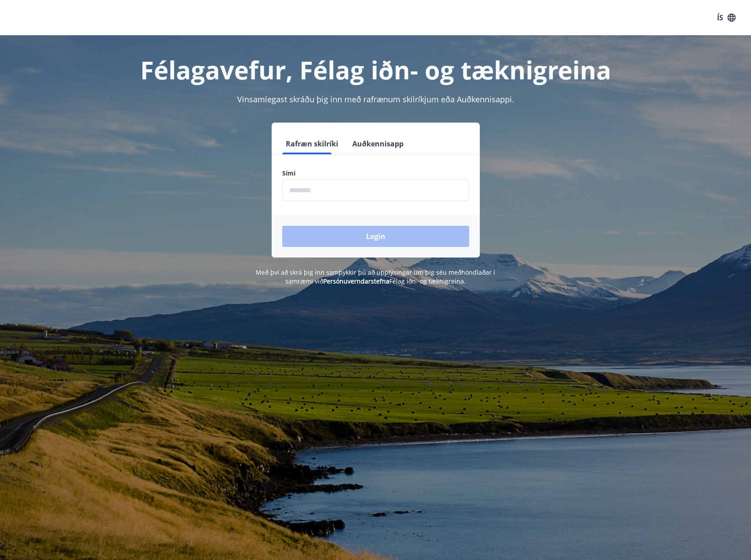 Image resolution: width=751 pixels, height=560 pixels. What do you see at coordinates (375, 277) in the screenshot?
I see `span: Með því að skrá þig inn samþykkir þú að upplýsingar um þig séu meðhöndlaðar í samræmi við Félag i...` at bounding box center [375, 277].